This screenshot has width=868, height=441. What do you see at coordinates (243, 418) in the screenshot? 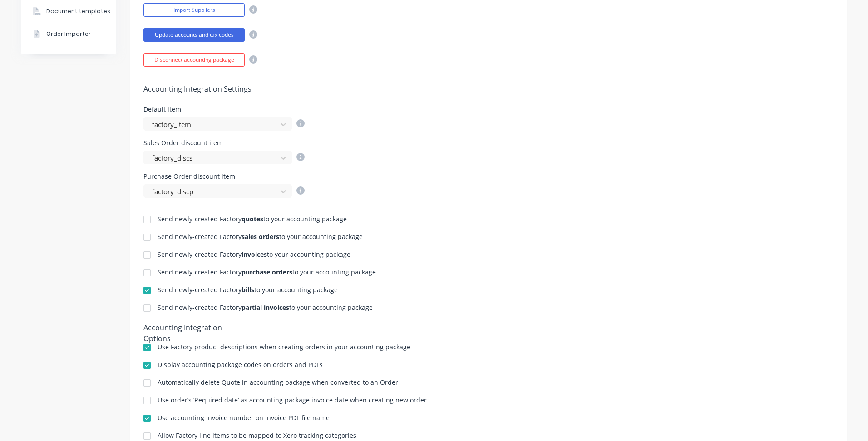
I see `div: Use accounting invoice number on Invoice PDF file name` at bounding box center [243, 418].